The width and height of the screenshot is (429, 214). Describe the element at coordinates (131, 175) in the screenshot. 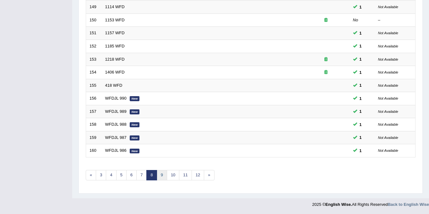

I see `a: 6` at that location.